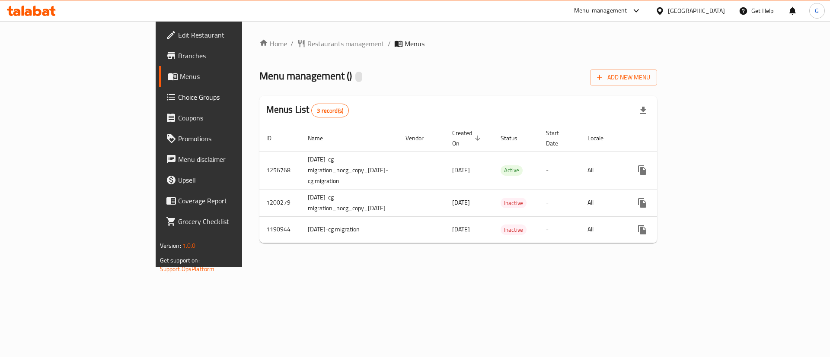 The image size is (830, 357). What do you see at coordinates (623, 77) in the screenshot?
I see `span: Add New Menu` at bounding box center [623, 77].